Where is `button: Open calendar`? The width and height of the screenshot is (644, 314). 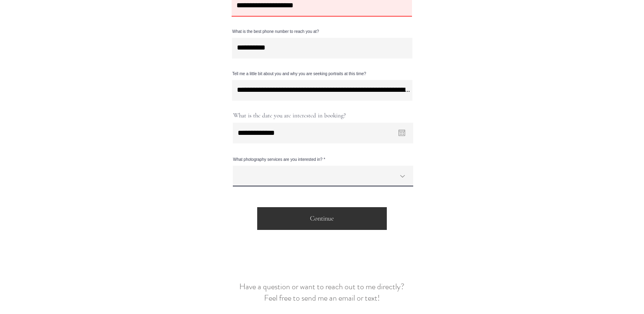 button: Open calendar is located at coordinates (402, 133).